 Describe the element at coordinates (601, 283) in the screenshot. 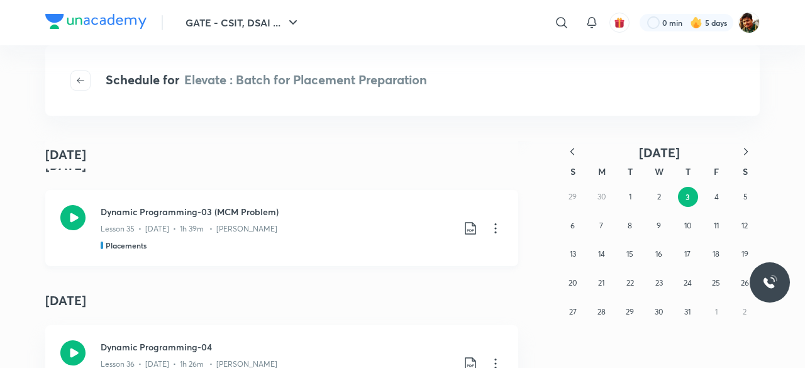

I see `button: July 21, 2025` at that location.